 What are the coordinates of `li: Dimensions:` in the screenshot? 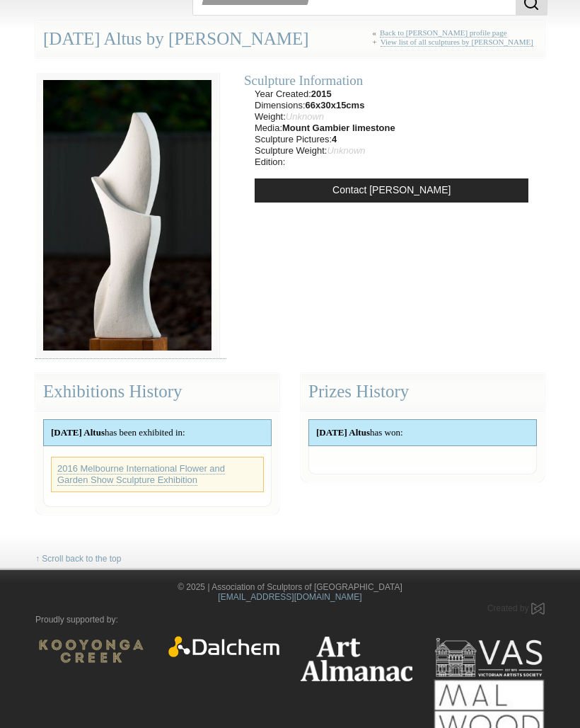 It's located at (325, 105).